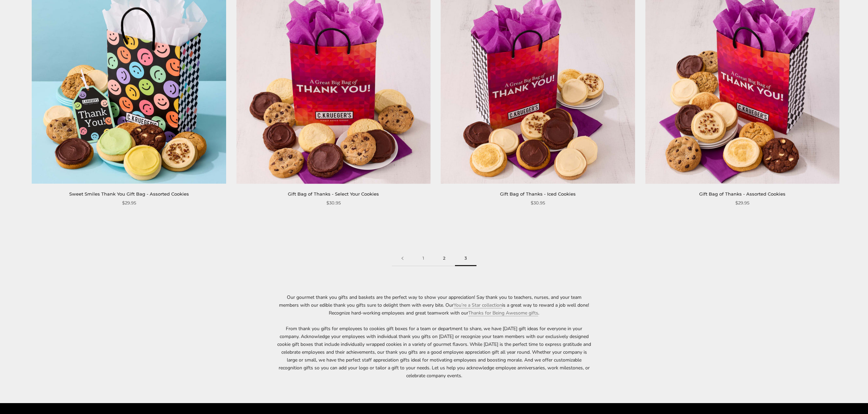 Image resolution: width=868 pixels, height=414 pixels. I want to click on span: 3, so click(466, 259).